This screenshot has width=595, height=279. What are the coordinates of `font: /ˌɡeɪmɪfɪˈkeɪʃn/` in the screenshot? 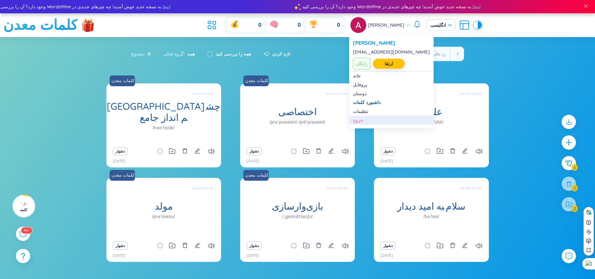 It's located at (298, 217).